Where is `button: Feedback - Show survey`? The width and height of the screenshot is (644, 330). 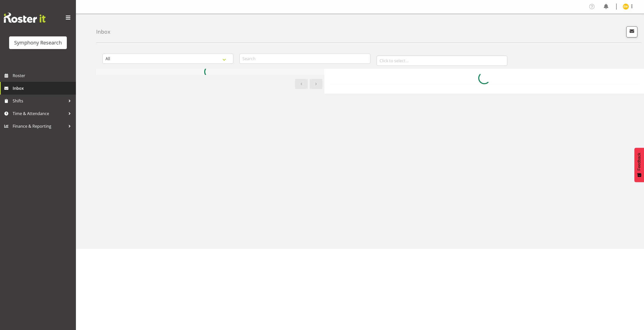
button: Feedback - Show survey is located at coordinates (639, 165).